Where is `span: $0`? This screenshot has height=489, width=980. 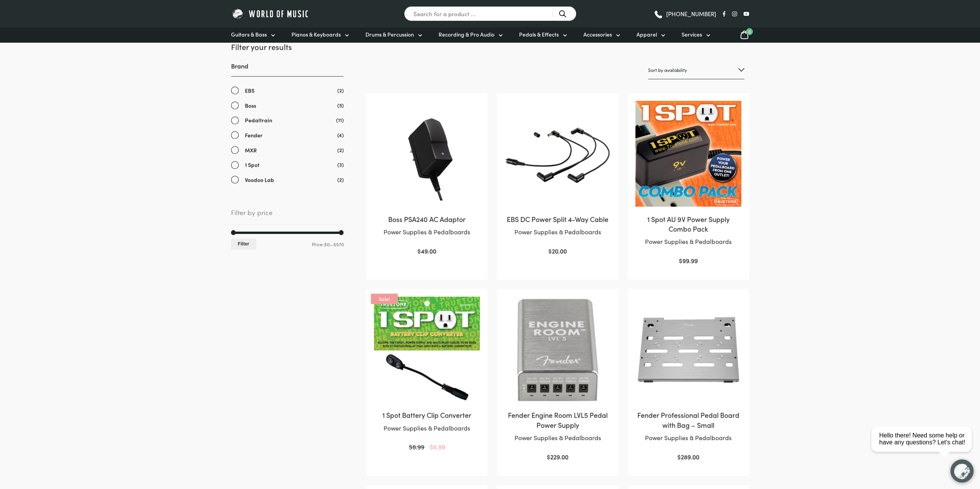 span: $0 is located at coordinates (327, 244).